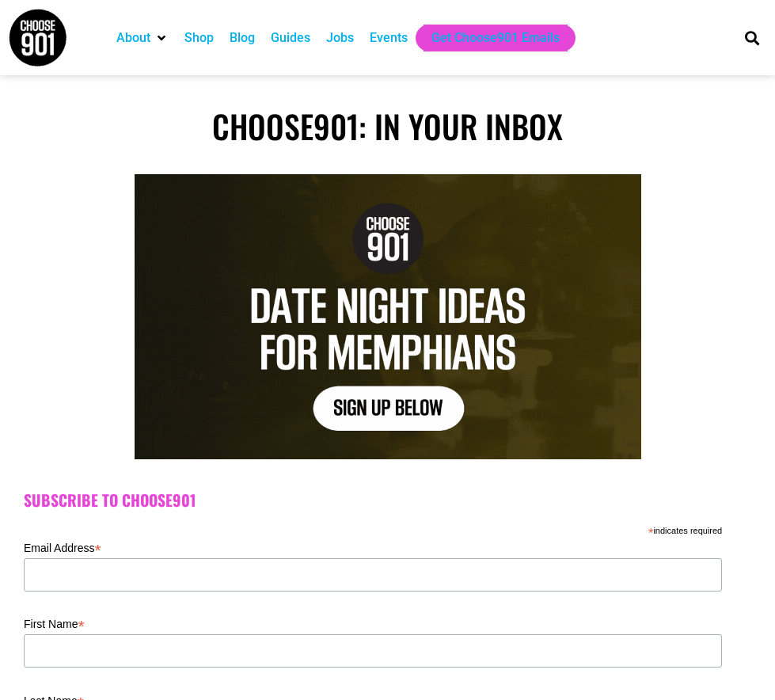 This screenshot has height=700, width=775. I want to click on a: Jobs, so click(340, 38).